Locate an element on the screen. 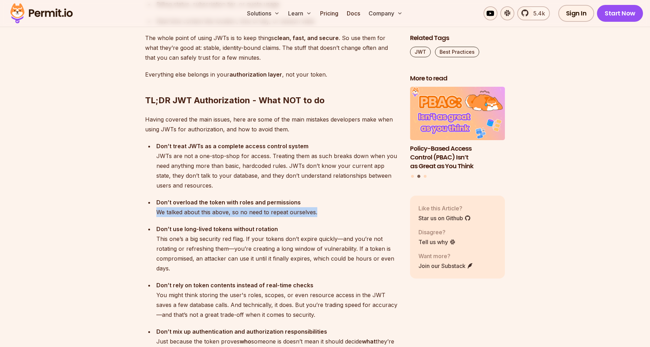 This screenshot has height=347, width=650. h2: Related Tags is located at coordinates (457, 38).